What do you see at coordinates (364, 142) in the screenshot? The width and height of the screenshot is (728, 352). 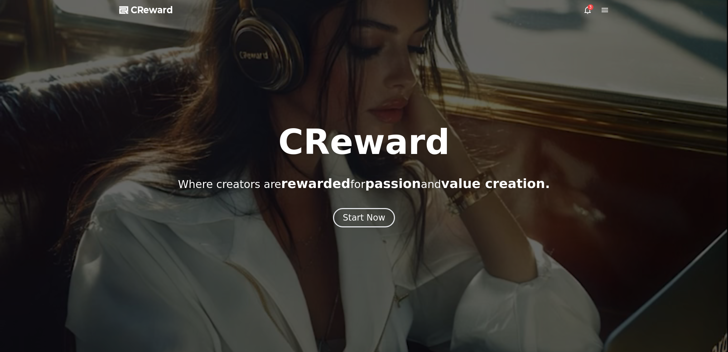 I see `h1: CReward` at bounding box center [364, 142].